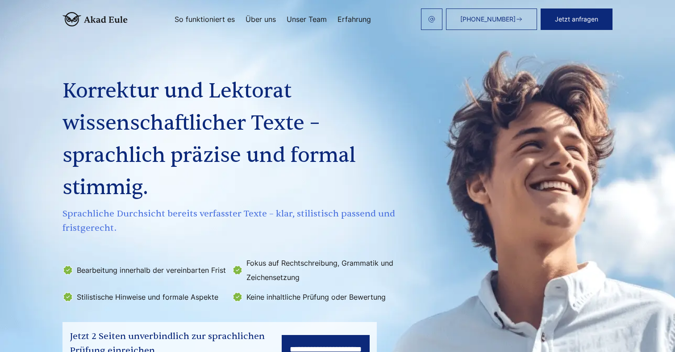 This screenshot has width=675, height=352. Describe the element at coordinates (95, 19) in the screenshot. I see `img: logo` at that location.